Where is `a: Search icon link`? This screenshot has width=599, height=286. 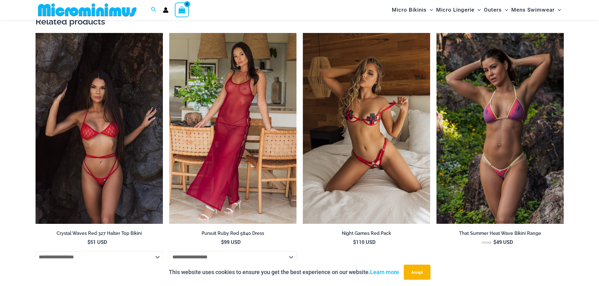
a: Search icon link is located at coordinates (154, 10).